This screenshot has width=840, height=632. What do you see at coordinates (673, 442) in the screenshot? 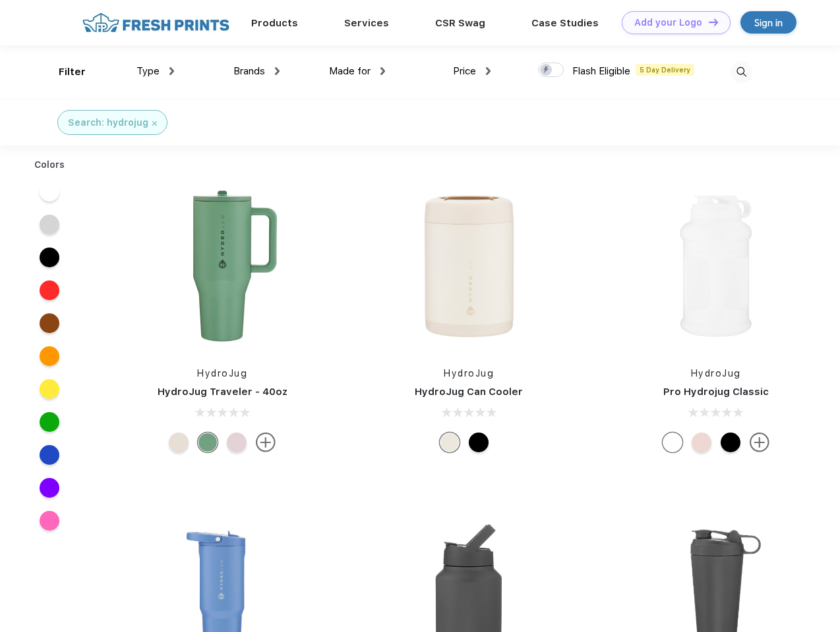
I see `div: White` at bounding box center [673, 442].